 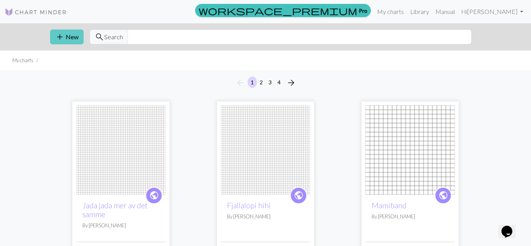 What do you see at coordinates (420, 12) in the screenshot?
I see `a: Library` at bounding box center [420, 12].